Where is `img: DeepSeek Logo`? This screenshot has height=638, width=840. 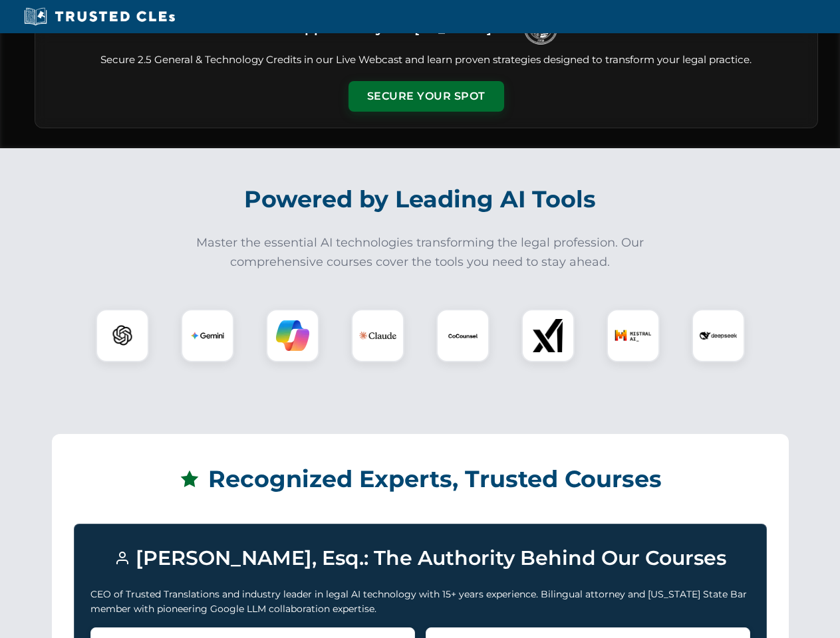 img: DeepSeek Logo is located at coordinates (718, 335).